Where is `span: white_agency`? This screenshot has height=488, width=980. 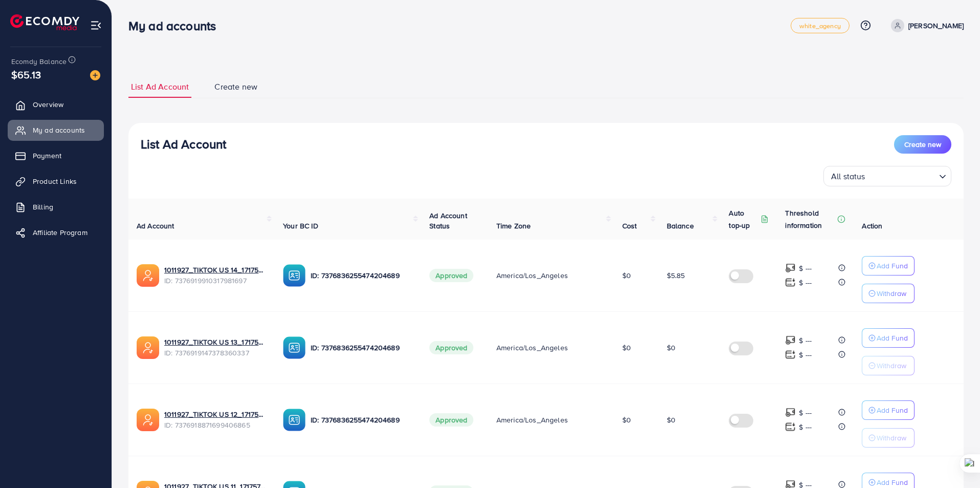
span: white_agency is located at coordinates (819, 26).